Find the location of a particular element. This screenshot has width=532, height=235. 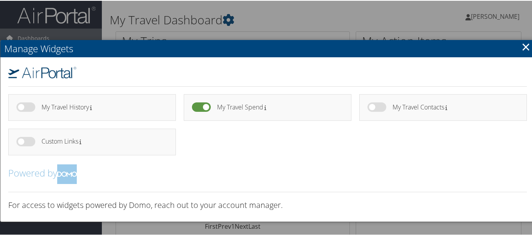

a: Close is located at coordinates (526, 46).